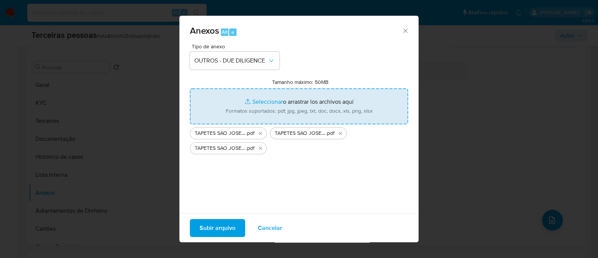 The height and width of the screenshot is (258, 598). I want to click on label: Tamanho máximo: 50MB, so click(300, 82).